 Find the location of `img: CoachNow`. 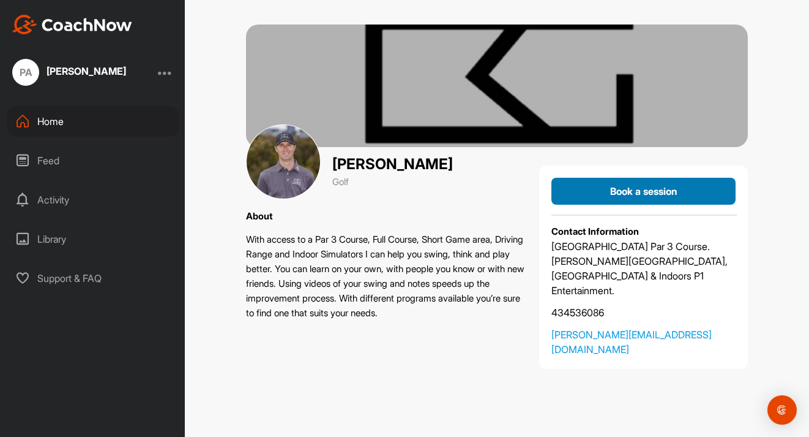

img: CoachNow is located at coordinates (72, 24).